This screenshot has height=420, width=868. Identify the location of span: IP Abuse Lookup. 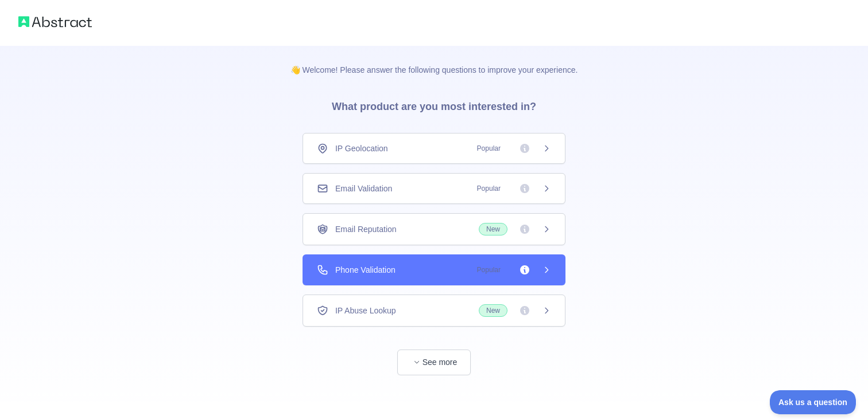
(365, 311).